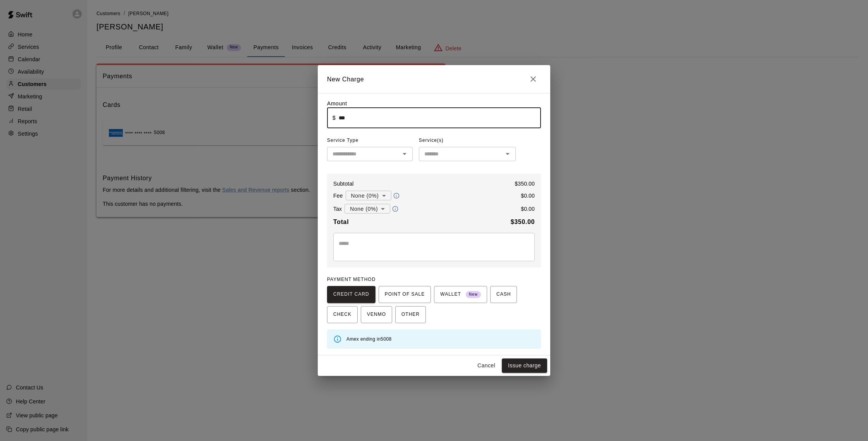 The image size is (868, 441). What do you see at coordinates (370, 141) in the screenshot?
I see `span: Service Type` at bounding box center [370, 141].